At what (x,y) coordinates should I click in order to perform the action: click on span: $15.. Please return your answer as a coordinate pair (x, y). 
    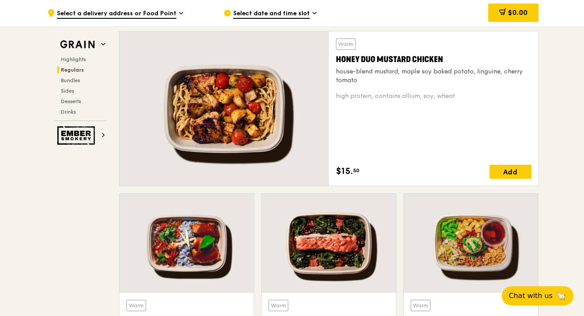
    Looking at the image, I should click on (344, 171).